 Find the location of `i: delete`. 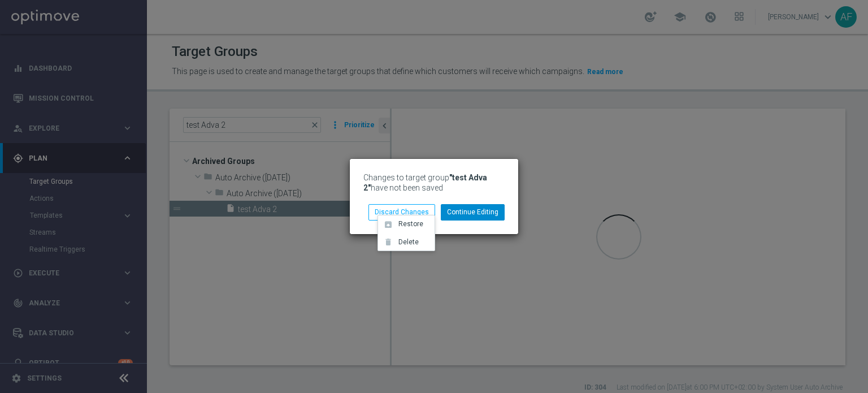

i: delete is located at coordinates (388, 242).